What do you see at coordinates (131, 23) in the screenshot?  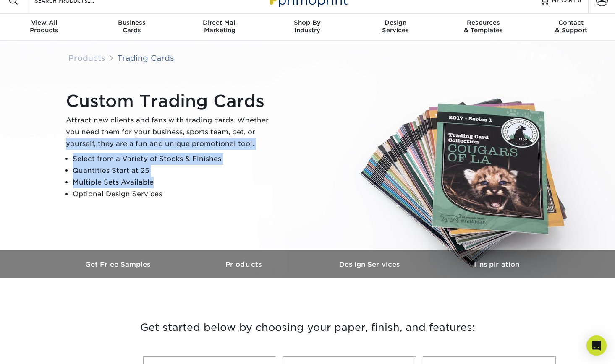 I see `span: Business` at bounding box center [131, 23].